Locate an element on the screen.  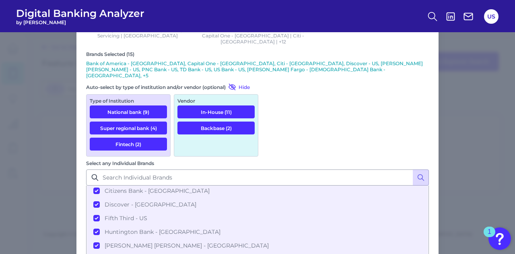
button: Backbase (2) is located at coordinates (216, 128).